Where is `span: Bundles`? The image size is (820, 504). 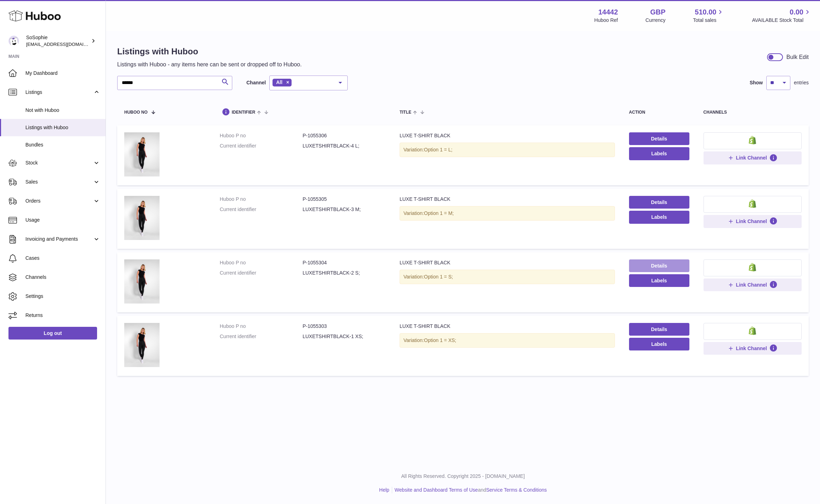
span: Bundles is located at coordinates (63, 145).